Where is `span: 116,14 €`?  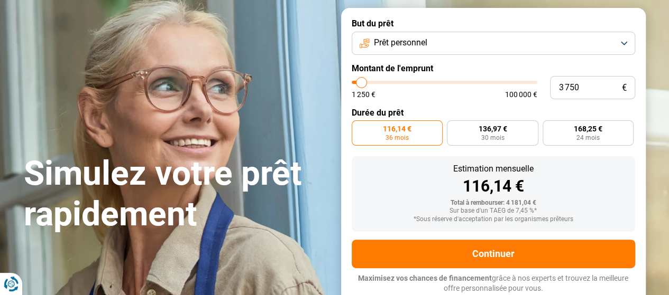 span: 116,14 € is located at coordinates (397, 129).